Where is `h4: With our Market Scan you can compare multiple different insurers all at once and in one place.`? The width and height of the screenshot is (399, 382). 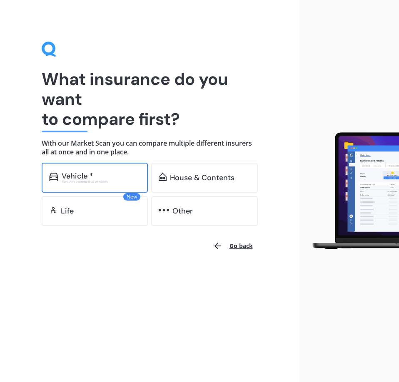
h4: With our Market Scan you can compare multiple different insurers all at once and in one place. is located at coordinates (149, 147).